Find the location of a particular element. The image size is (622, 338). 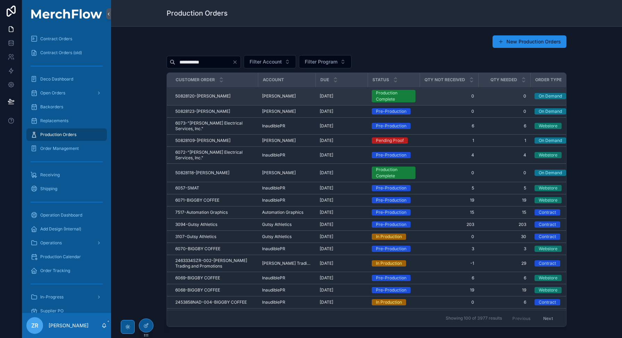

span: 30 is located at coordinates (504, 237).